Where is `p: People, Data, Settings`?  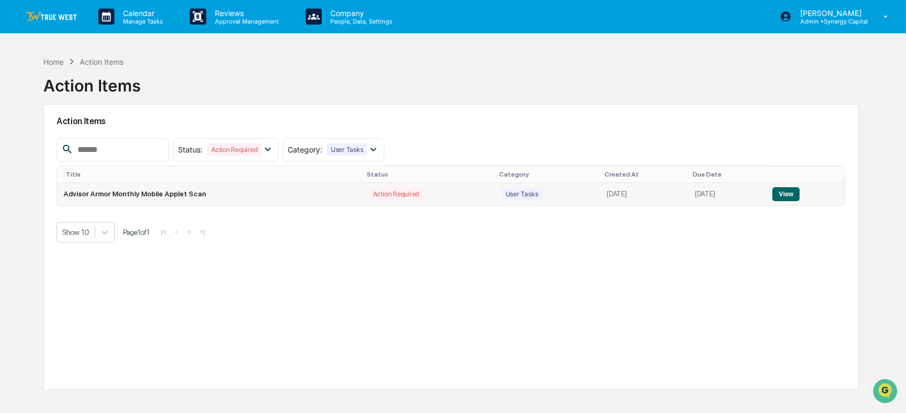 p: People, Data, Settings is located at coordinates (360, 21).